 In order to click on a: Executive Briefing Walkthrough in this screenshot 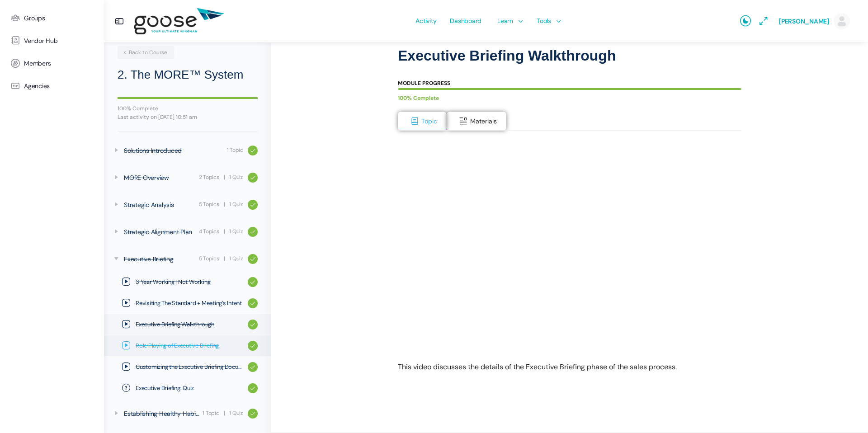, I will do `click(187, 324)`.